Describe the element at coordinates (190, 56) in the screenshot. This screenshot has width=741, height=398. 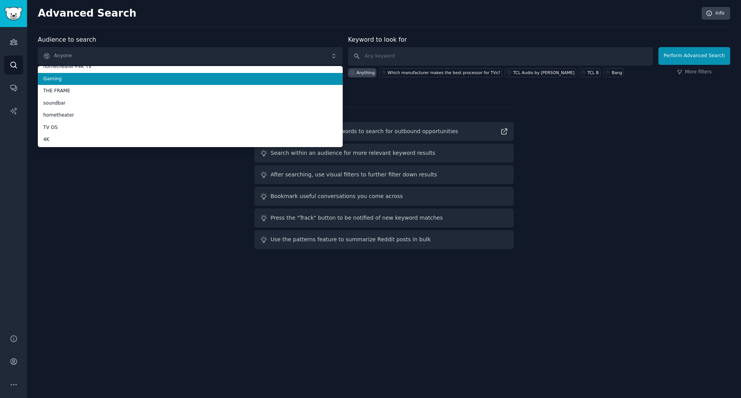
I see `span: Anyone` at that location.